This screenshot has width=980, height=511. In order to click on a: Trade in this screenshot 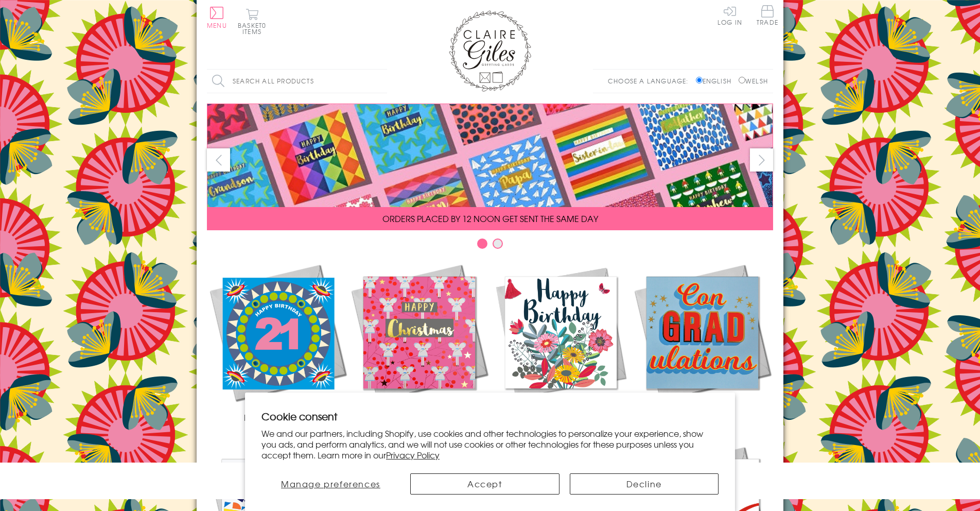, I will do `click(768, 16)`.